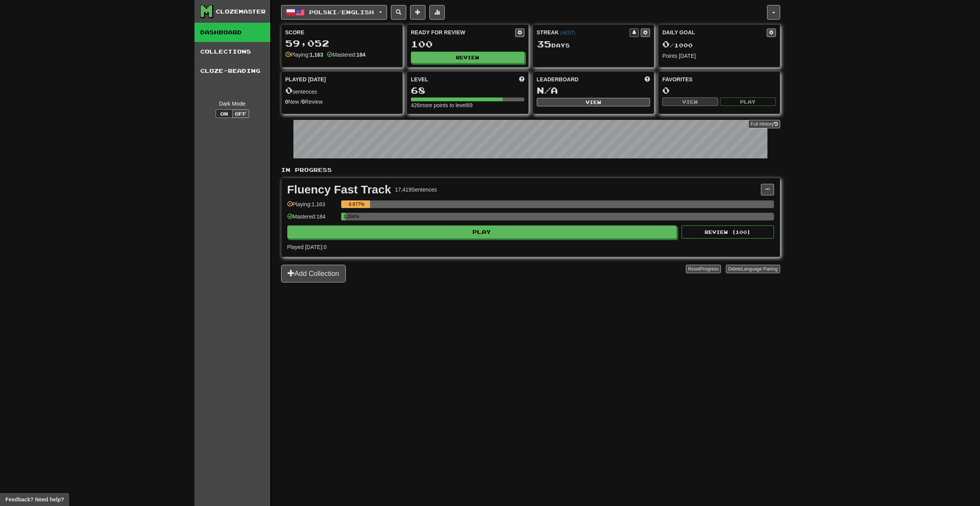 This screenshot has width=980, height=506. I want to click on div: 1.056%, so click(344, 217).